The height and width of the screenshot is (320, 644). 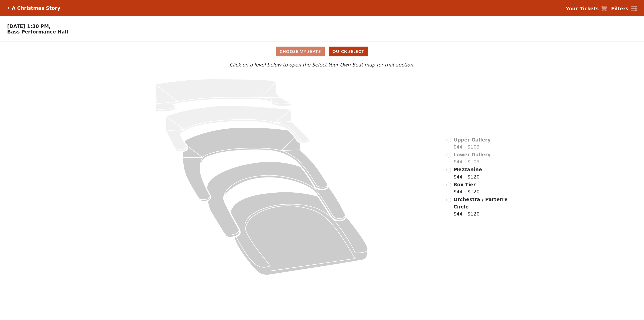 I want to click on button: Quick Select, so click(x=348, y=52).